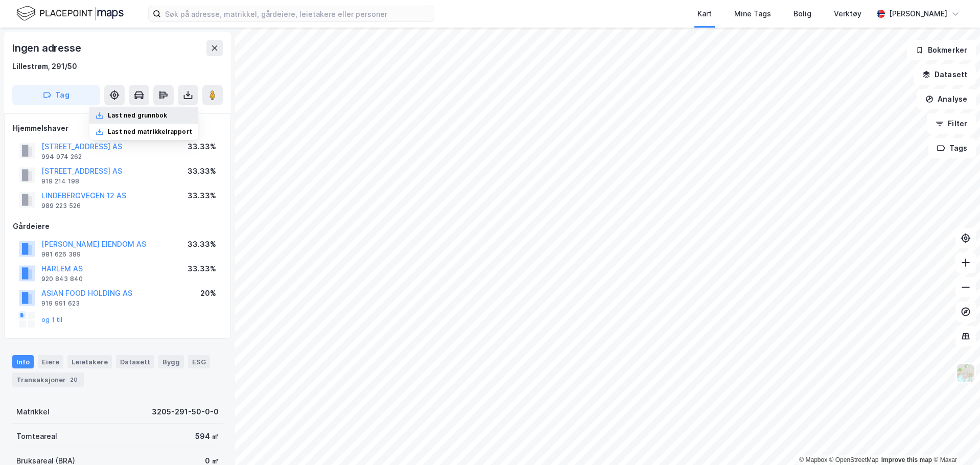 The height and width of the screenshot is (465, 980). I want to click on div: Info, so click(23, 362).